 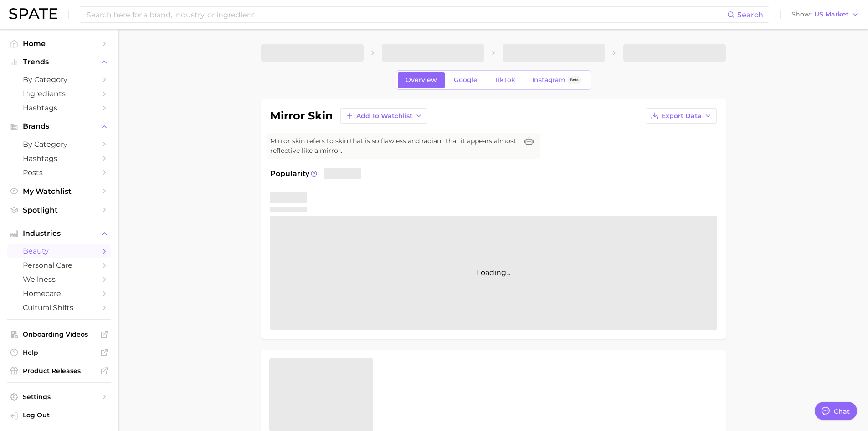 I want to click on span: Log Out, so click(x=63, y=415).